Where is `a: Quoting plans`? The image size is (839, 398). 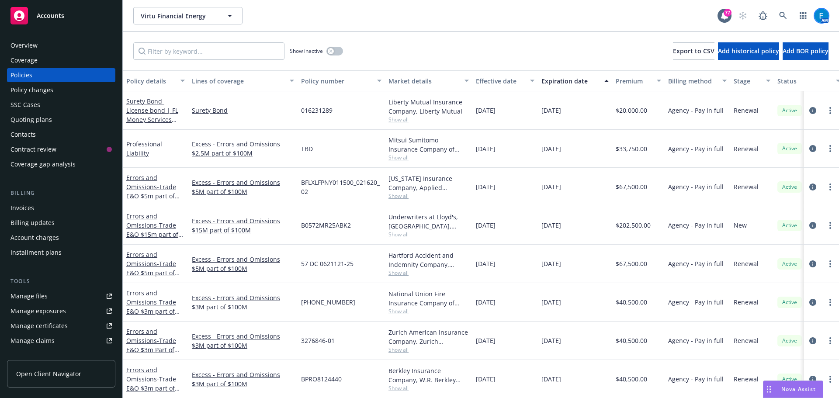
a: Quoting plans is located at coordinates (61, 120).